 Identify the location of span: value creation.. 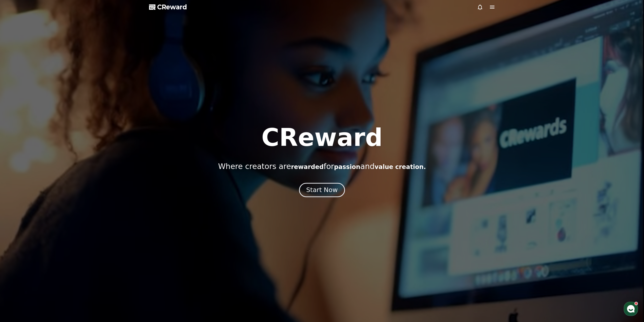
(400, 167).